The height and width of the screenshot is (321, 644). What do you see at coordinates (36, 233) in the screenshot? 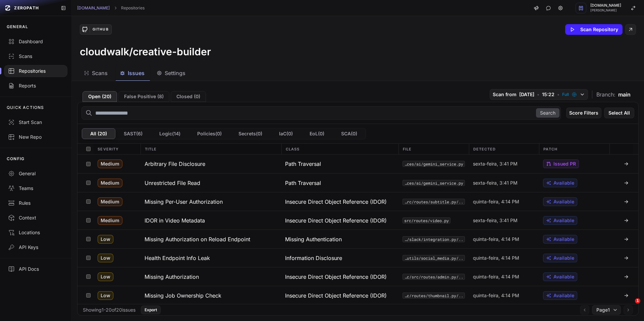
I see `div: Locations` at bounding box center [36, 233].